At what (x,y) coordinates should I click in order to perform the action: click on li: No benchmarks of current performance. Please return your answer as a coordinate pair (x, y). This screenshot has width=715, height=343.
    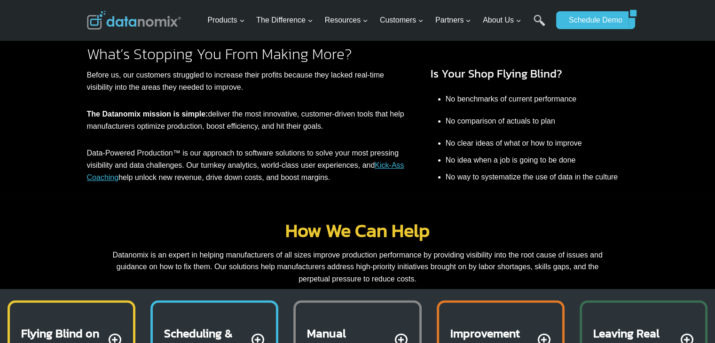
    Looking at the image, I should click on (537, 99).